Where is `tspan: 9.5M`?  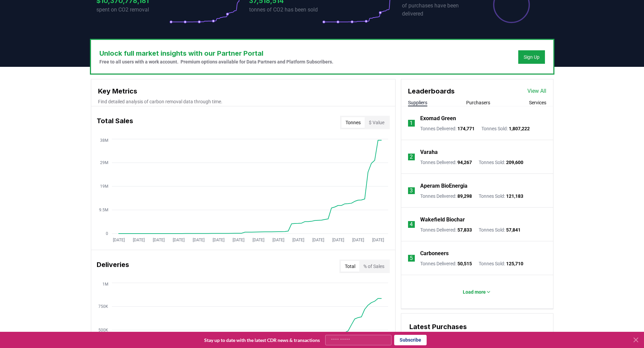
tspan: 9.5M is located at coordinates (103, 210).